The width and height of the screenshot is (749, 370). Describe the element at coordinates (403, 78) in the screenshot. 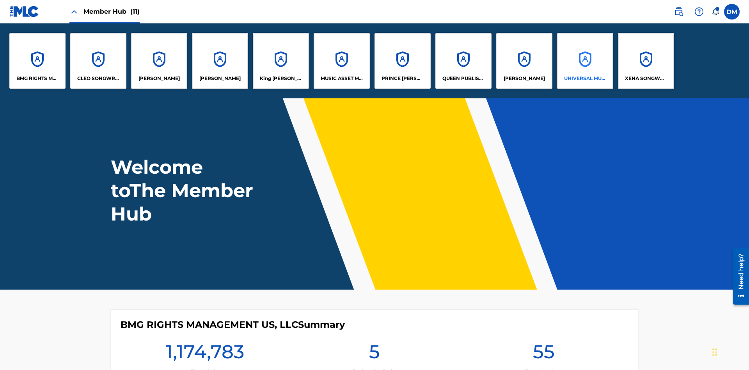

I see `p: PRINCE MCTESTERSON` at that location.